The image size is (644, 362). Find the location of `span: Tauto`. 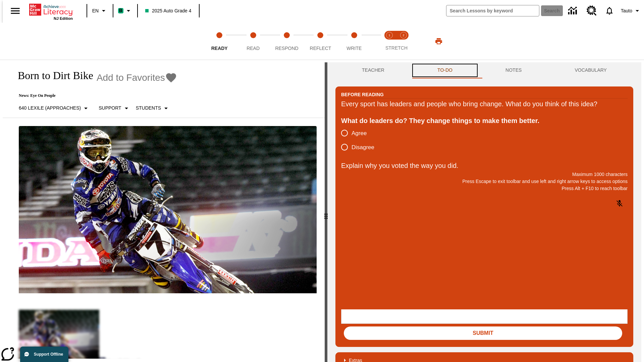

span: Tauto is located at coordinates (627, 11).